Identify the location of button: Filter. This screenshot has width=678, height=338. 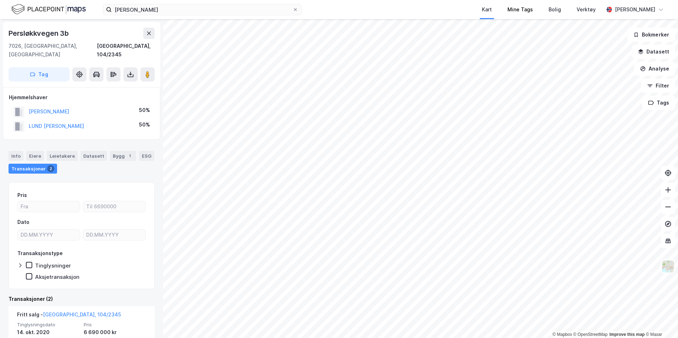
(658, 86).